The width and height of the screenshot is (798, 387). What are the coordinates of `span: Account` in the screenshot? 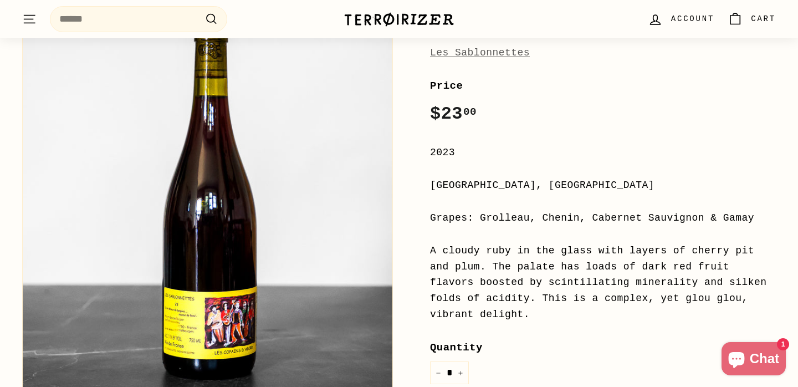 It's located at (693, 19).